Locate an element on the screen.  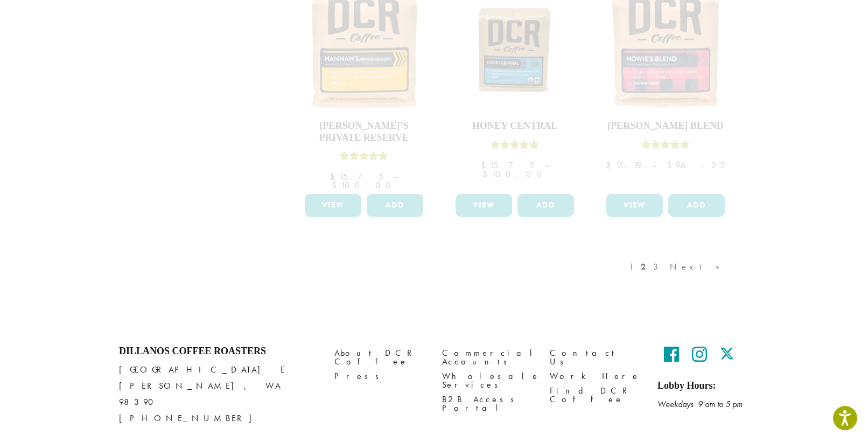
a: Find DCR Coffee is located at coordinates (595, 395).